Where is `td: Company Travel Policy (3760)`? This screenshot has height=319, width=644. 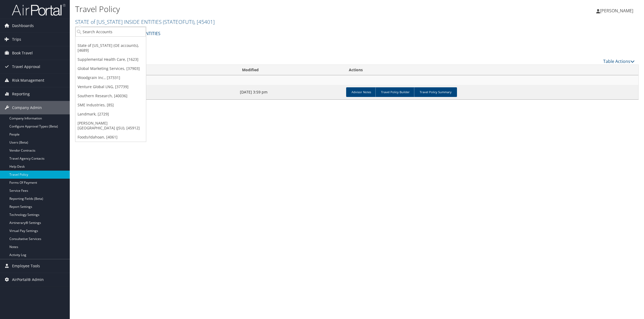
td: Company Travel Policy (3760) is located at coordinates (156, 92).